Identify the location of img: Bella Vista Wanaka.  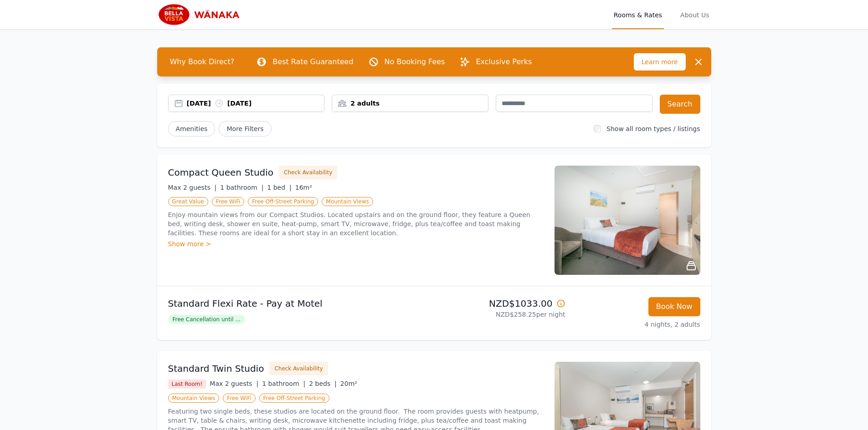
(201, 15).